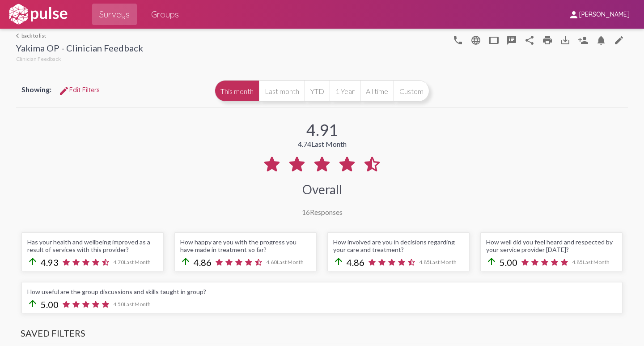  Describe the element at coordinates (619, 40) in the screenshot. I see `mat-icon: edit` at that location.